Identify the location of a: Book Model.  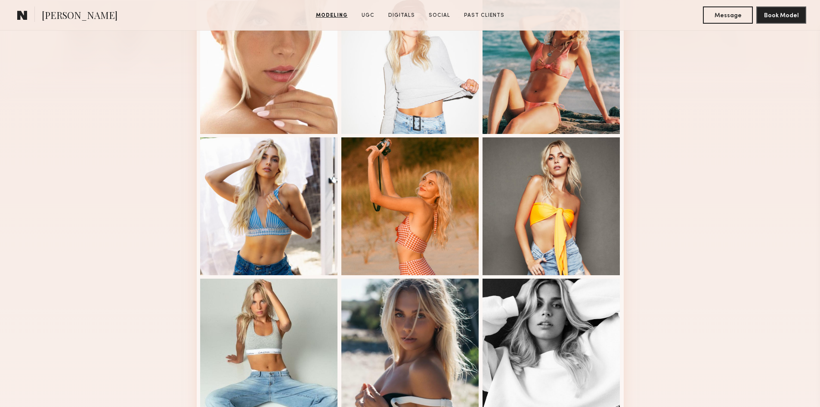
(781, 15).